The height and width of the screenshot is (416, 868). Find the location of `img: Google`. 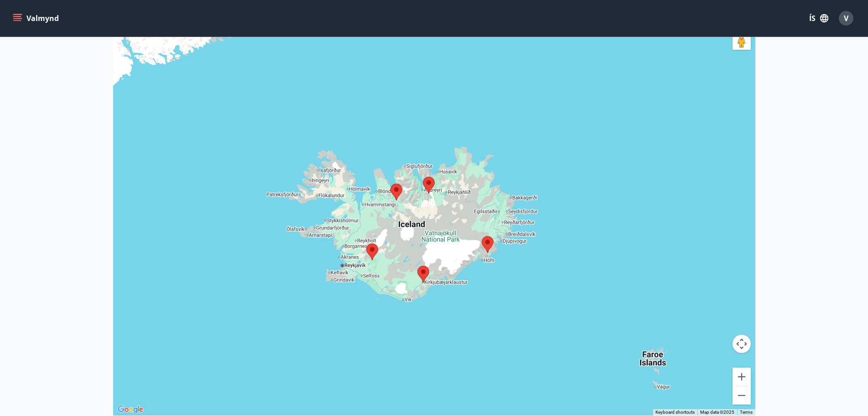

img: Google is located at coordinates (130, 410).